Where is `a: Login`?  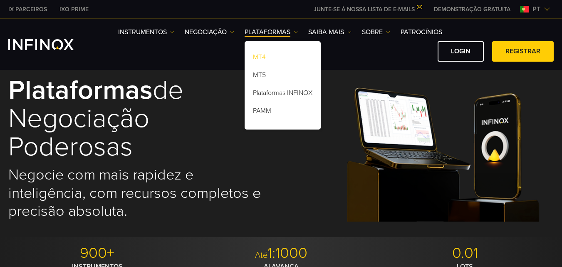
a: Login is located at coordinates (461, 51).